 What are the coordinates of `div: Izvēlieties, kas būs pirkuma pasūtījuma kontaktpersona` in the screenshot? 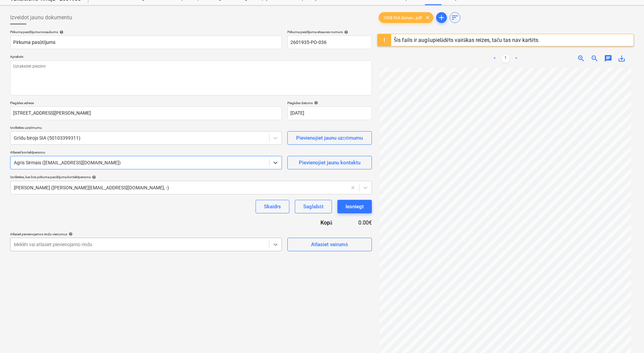 It's located at (191, 177).